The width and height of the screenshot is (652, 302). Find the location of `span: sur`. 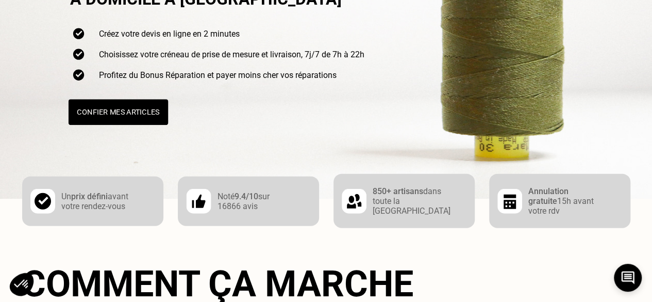

span: sur is located at coordinates (264, 195).